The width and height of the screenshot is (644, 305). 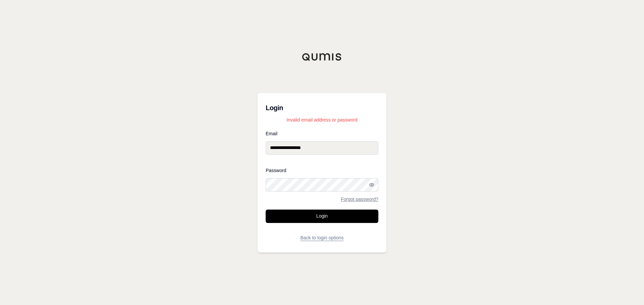 What do you see at coordinates (322, 134) in the screenshot?
I see `label: Email` at bounding box center [322, 134].